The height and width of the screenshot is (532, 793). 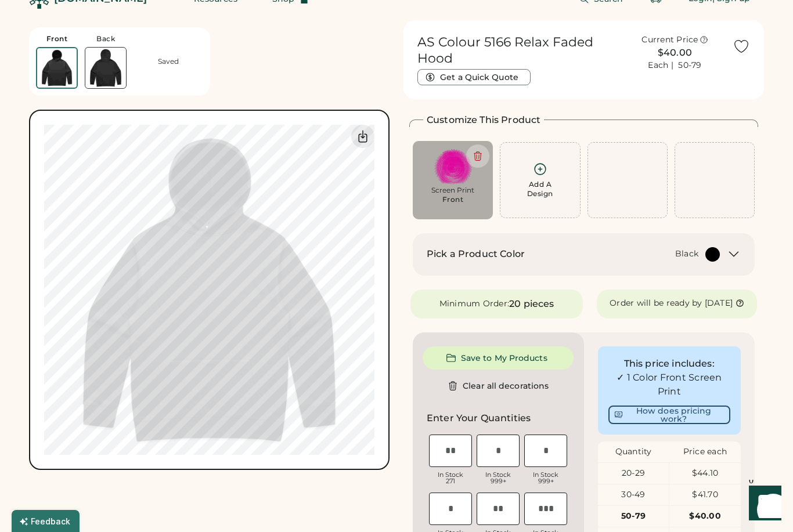 I want to click on div: Quantity, so click(x=633, y=452).